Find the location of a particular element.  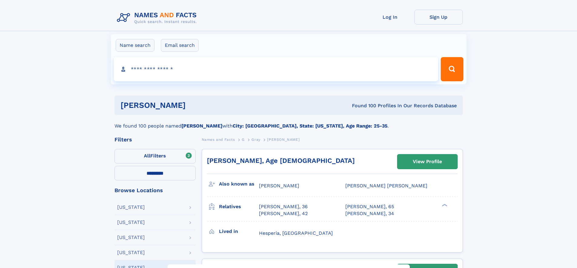

a: G is located at coordinates (243, 140).